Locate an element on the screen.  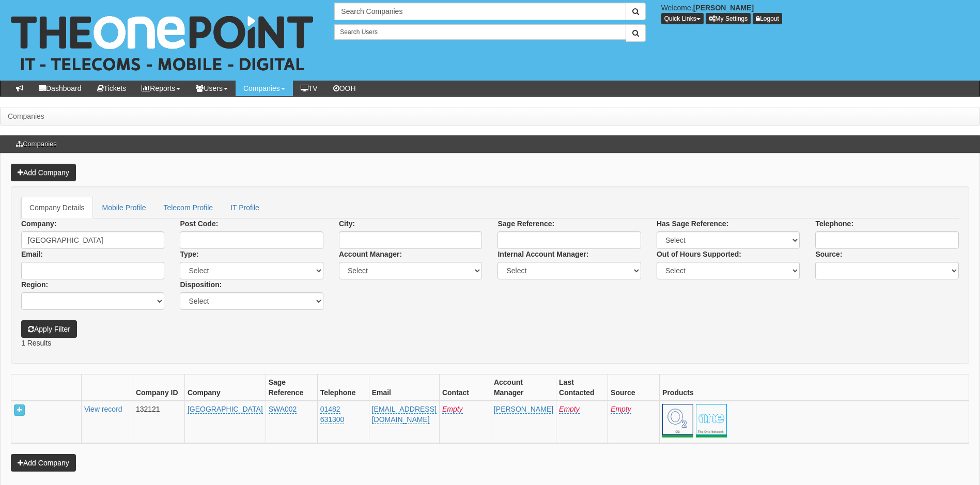
label: Post Code: is located at coordinates (199, 223).